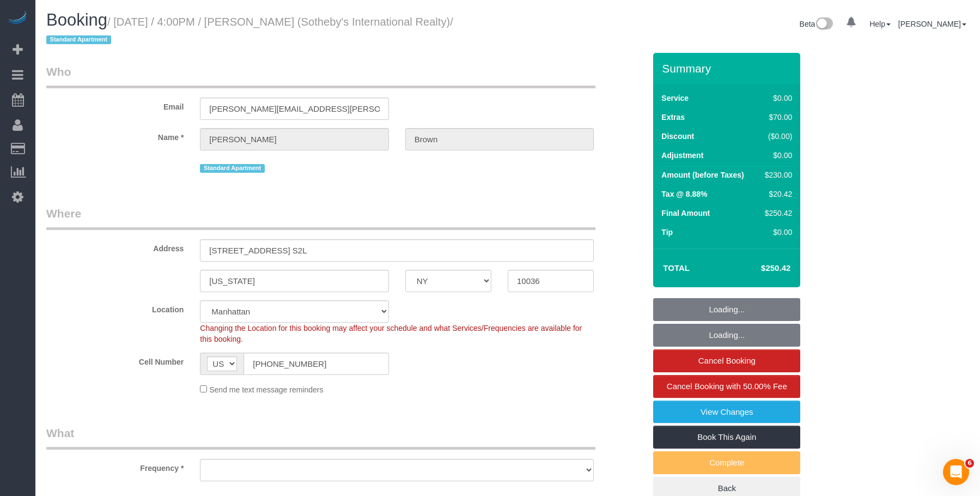 This screenshot has height=496, width=980. I want to click on a: View Changes, so click(727, 411).